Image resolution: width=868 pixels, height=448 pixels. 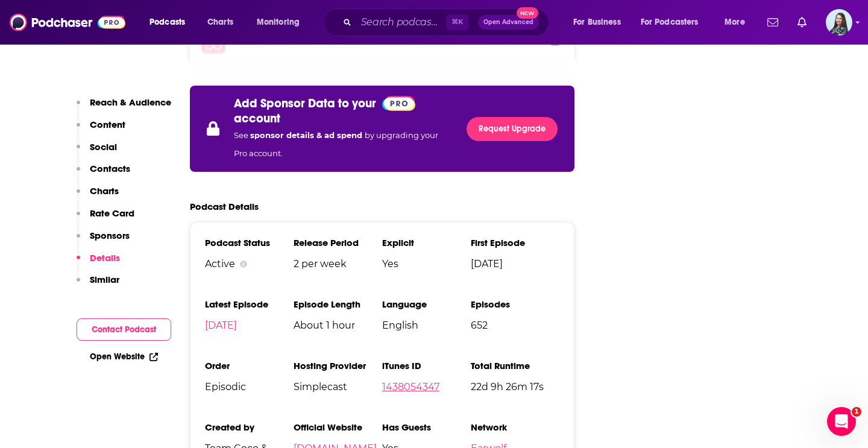 What do you see at coordinates (249, 365) in the screenshot?
I see `h3: Order` at bounding box center [249, 365].